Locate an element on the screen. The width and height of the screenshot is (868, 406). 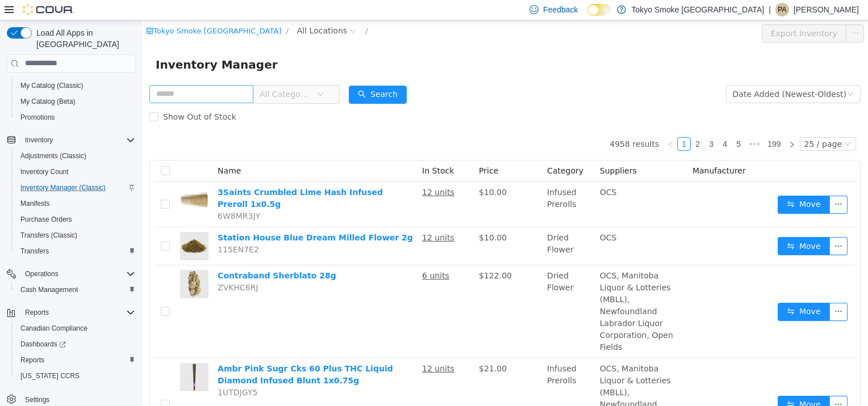
span: Category is located at coordinates (423, 150).